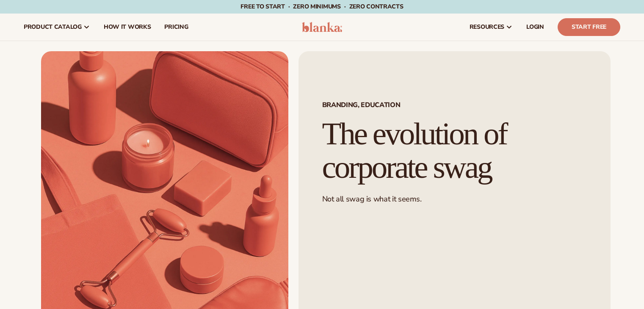 This screenshot has width=644, height=309. What do you see at coordinates (535, 27) in the screenshot?
I see `span: LOGIN` at bounding box center [535, 27].